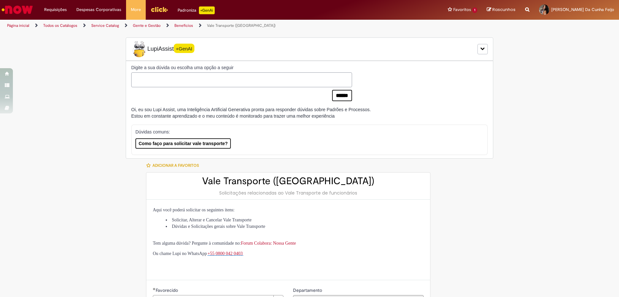  What do you see at coordinates (310, 49) in the screenshot?
I see `div: LupiLupiAssist+GenAI` at bounding box center [310, 49].